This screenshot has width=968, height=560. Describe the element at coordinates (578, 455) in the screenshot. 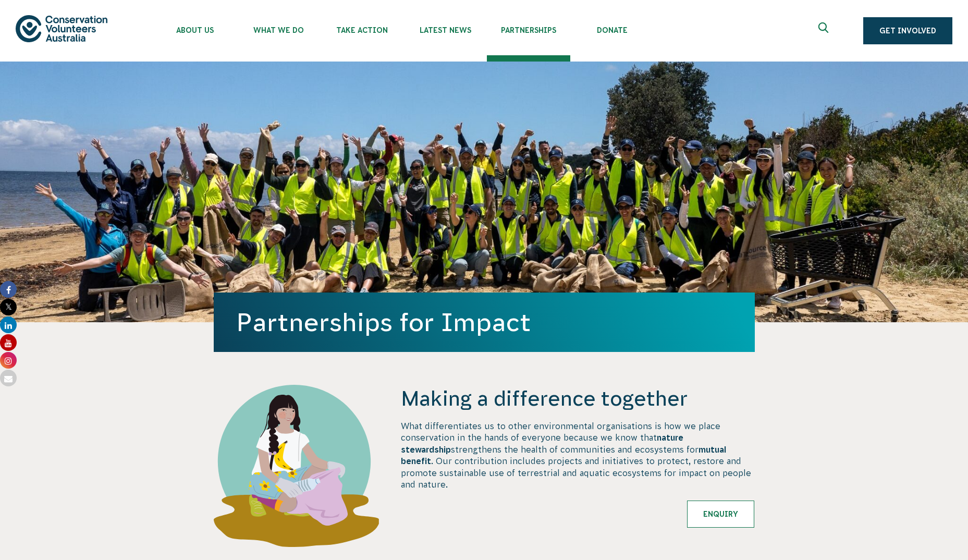

I see `p: What differentiates us to other environmental organisations is how we place conservation in the h...` at that location.